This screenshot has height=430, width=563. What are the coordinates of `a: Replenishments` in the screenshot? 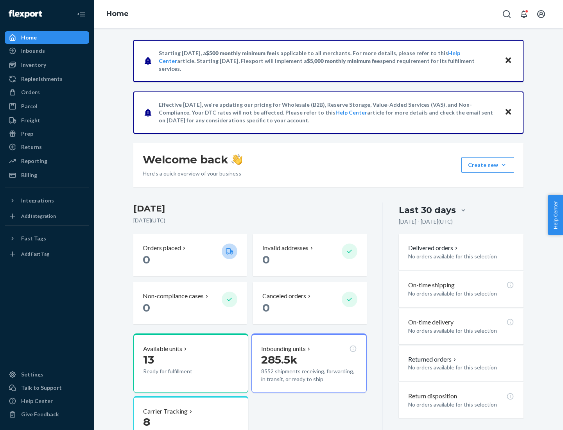 It's located at (47, 79).